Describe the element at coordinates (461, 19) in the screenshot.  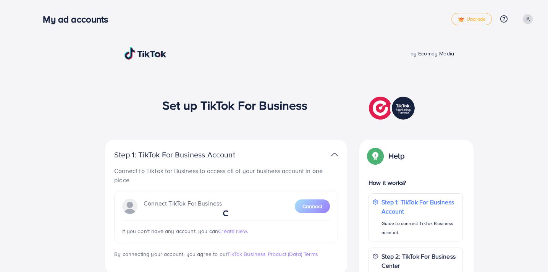
I see `img: tick` at that location.